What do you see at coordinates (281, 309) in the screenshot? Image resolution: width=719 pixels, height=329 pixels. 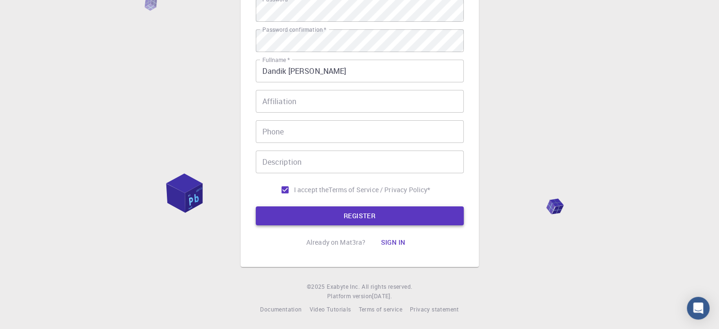 I see `span: Documentation` at bounding box center [281, 309].